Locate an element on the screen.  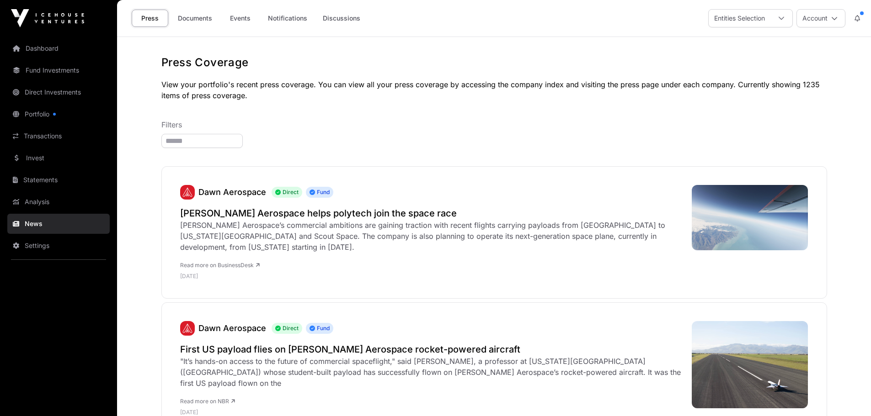
a: Read more on NBR is located at coordinates (207, 401).